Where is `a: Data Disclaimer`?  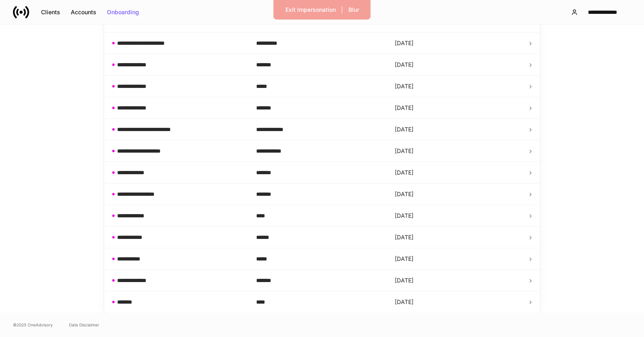
a: Data Disclaimer is located at coordinates (84, 325).